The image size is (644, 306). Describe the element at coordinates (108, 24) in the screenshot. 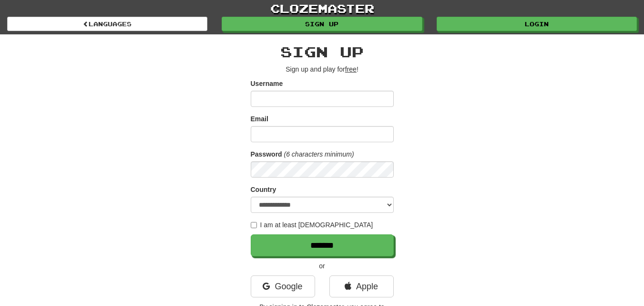

I see `a: Languages` at that location.